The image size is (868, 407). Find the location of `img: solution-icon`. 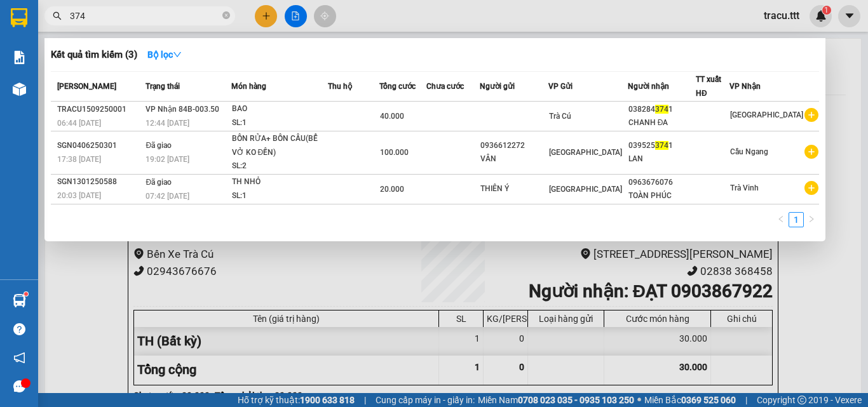

img: solution-icon is located at coordinates (19, 57).